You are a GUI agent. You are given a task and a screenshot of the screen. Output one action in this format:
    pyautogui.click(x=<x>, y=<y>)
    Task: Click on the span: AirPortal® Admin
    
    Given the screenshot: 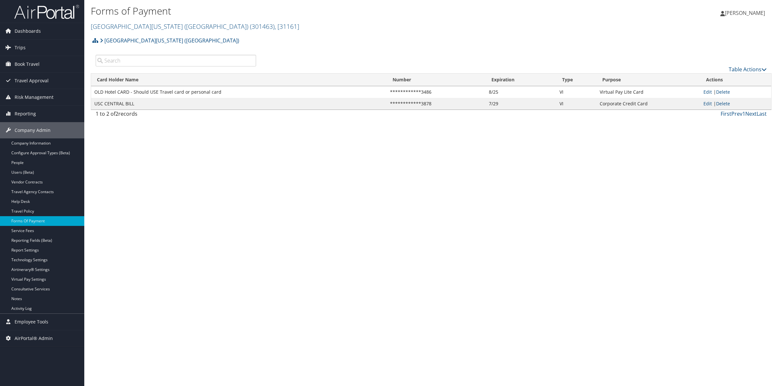 What is the action you would take?
    pyautogui.click(x=34, y=339)
    